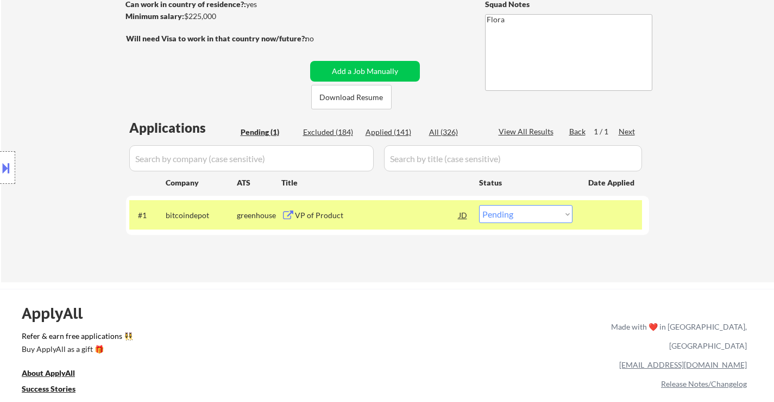  What do you see at coordinates (526, 182) in the screenshot?
I see `div: Status` at bounding box center [526, 182].